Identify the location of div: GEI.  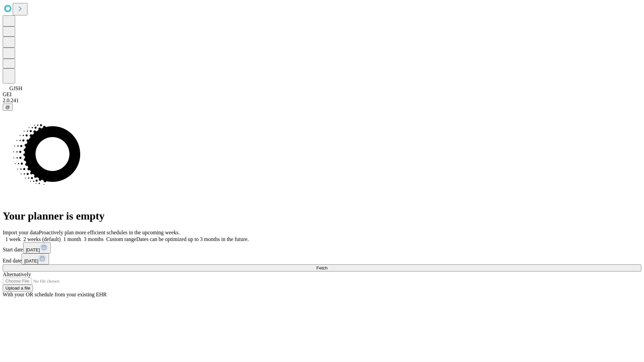
(322, 94).